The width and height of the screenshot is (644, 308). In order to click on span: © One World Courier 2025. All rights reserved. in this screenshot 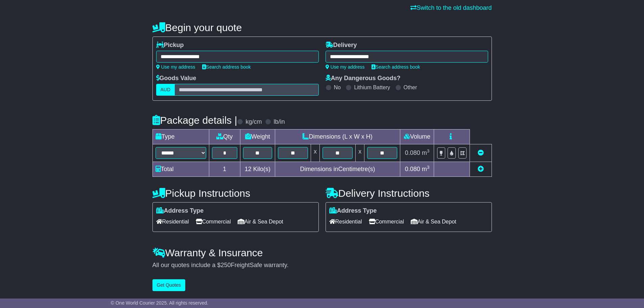, I will do `click(160, 303)`.